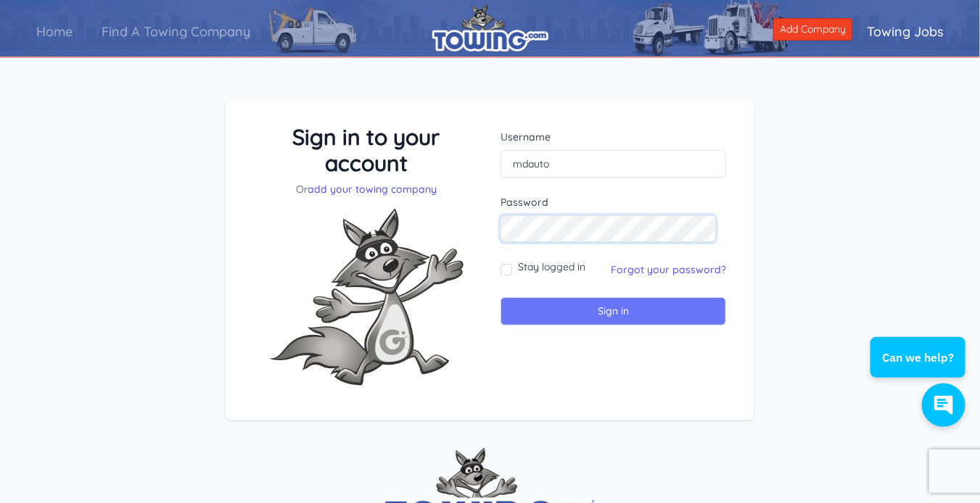 The width and height of the screenshot is (980, 503). What do you see at coordinates (613, 203) in the screenshot?
I see `label: Password` at bounding box center [613, 203].